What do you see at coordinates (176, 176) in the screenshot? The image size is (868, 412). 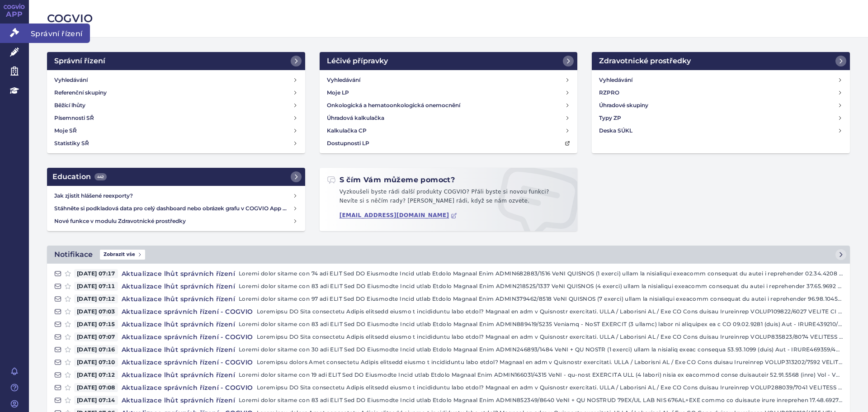 I see `a: Education442` at bounding box center [176, 176].